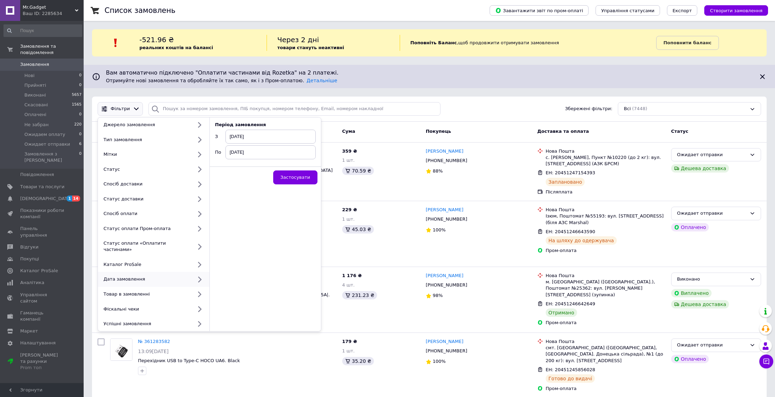  What do you see at coordinates (42, 232) in the screenshot?
I see `span: Панель управління` at bounding box center [42, 232].